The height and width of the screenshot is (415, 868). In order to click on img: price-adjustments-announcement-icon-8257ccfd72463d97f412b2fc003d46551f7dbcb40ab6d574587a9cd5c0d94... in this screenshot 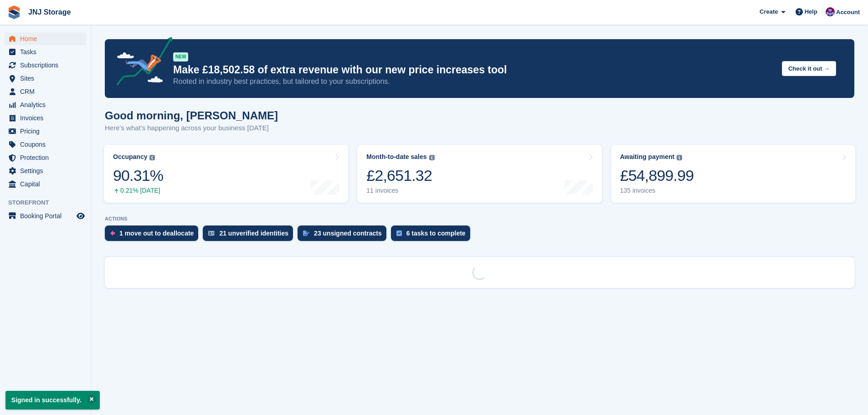, I will do `click(141, 63)`.